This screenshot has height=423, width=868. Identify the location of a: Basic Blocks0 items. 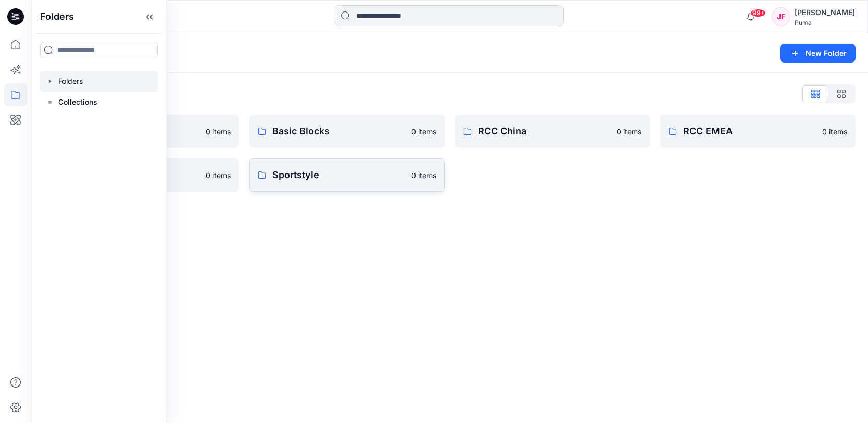
(347, 131).